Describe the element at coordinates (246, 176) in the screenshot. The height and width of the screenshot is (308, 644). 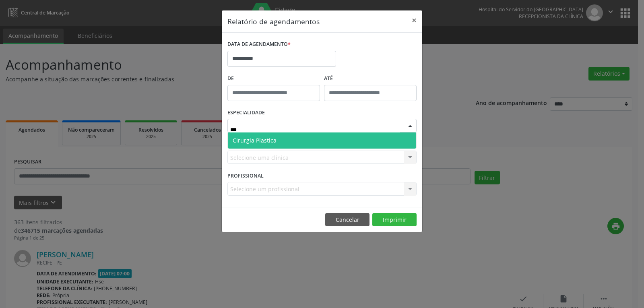
I see `label: PROFISSIONAL` at that location.